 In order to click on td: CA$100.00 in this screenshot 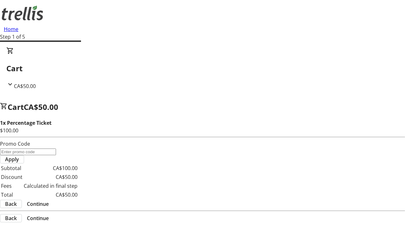, I will do `click(51, 168)`.